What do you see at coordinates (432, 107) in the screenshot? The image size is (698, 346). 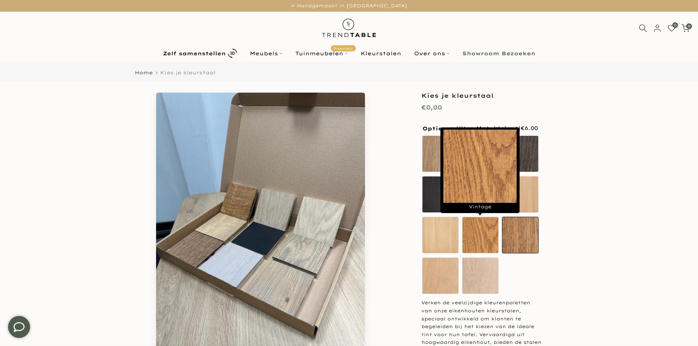 I see `div: €0,00` at bounding box center [432, 107].